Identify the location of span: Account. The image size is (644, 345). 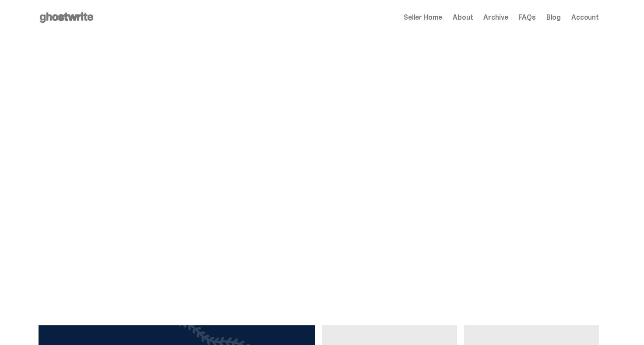
(585, 17).